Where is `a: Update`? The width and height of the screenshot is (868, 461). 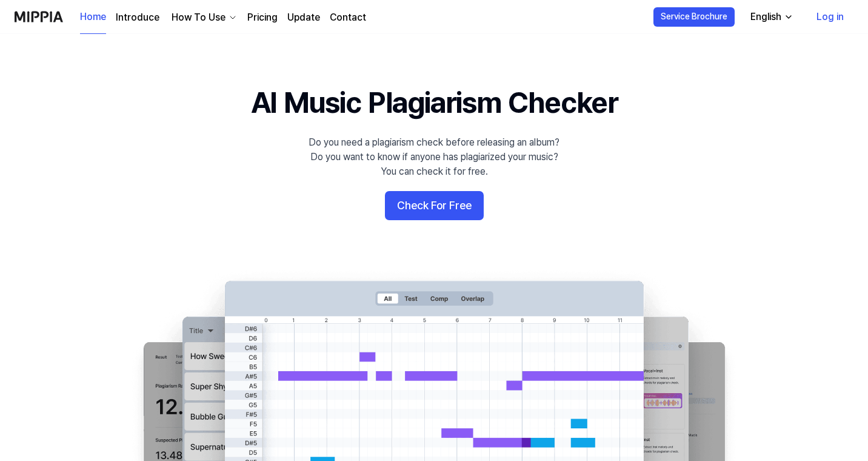 a: Update is located at coordinates (303, 18).